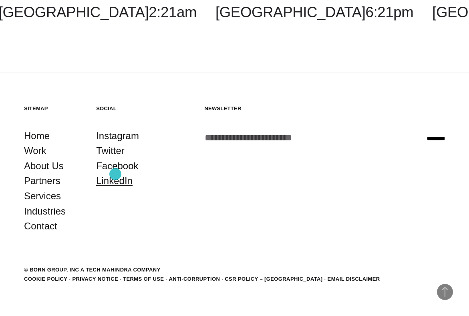 Image resolution: width=469 pixels, height=316 pixels. Describe the element at coordinates (42, 196) in the screenshot. I see `a: Services` at that location.